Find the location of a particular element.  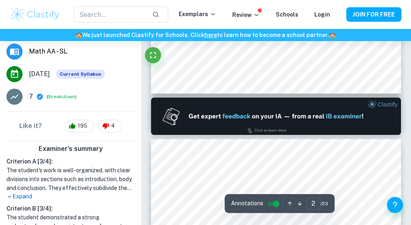

h6: Like it? is located at coordinates (31, 126).